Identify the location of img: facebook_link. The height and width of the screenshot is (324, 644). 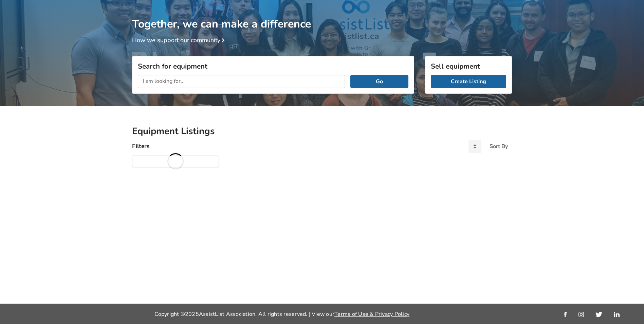
(566, 315).